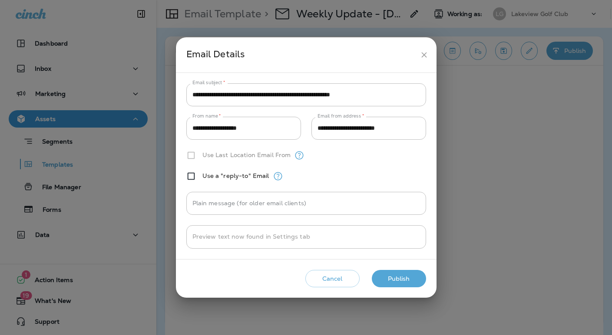  I want to click on label: From name, so click(207, 116).